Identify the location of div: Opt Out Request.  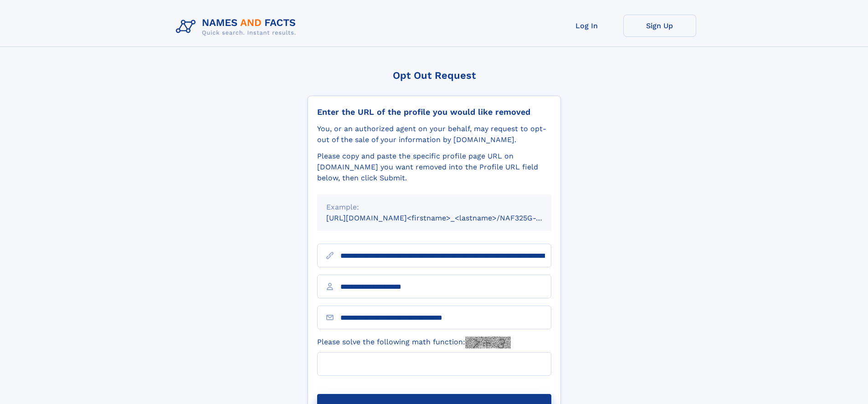
(434, 75).